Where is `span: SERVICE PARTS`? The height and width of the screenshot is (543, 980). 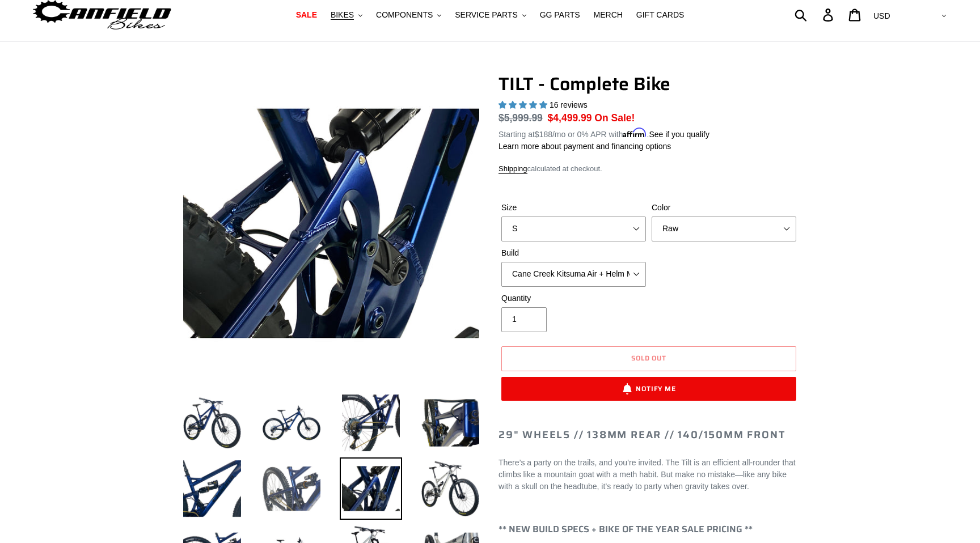
span: SERVICE PARTS is located at coordinates (486, 14).